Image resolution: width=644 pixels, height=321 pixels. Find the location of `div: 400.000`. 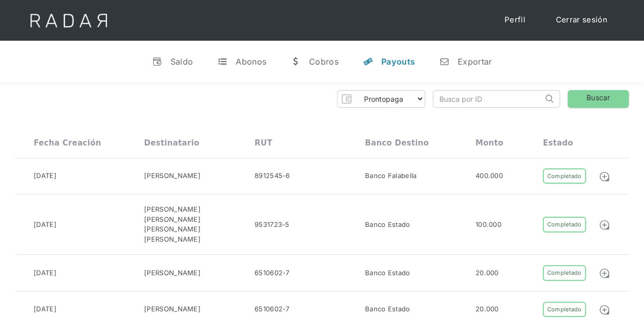

div: 400.000 is located at coordinates (489, 176).